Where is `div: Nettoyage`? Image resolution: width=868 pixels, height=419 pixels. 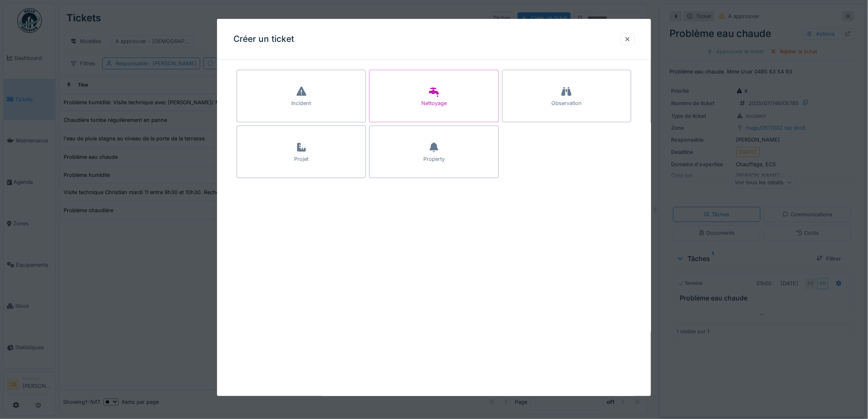
div: Nettoyage is located at coordinates (434, 103).